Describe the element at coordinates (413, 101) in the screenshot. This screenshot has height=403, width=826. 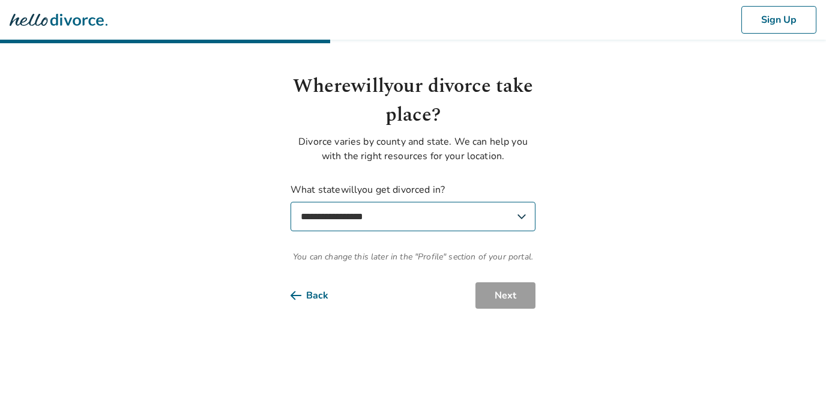
I see `h1: Where will your divorce take place?` at that location.